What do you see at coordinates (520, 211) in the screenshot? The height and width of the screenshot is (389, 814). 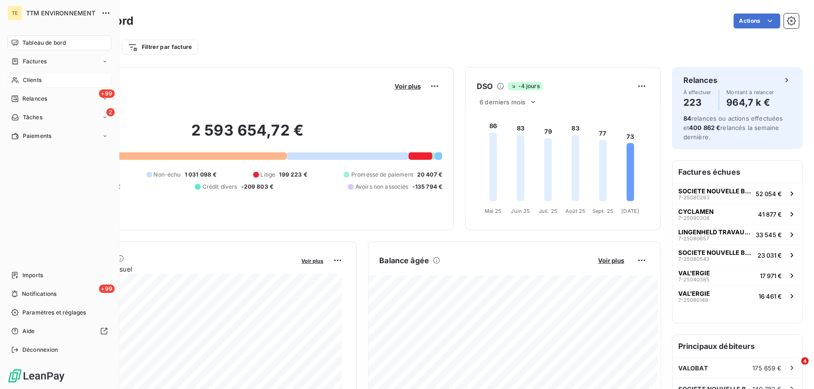 I see `tspan: Juin 25` at bounding box center [520, 211].